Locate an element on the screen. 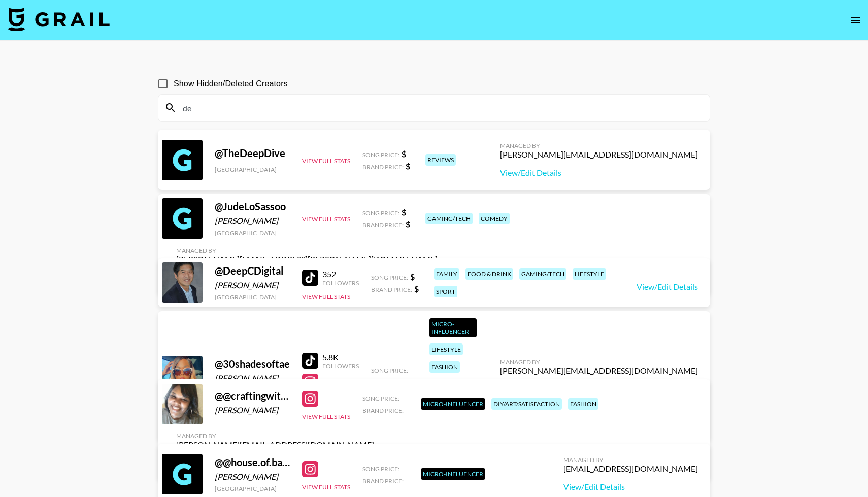  div: @ DeepCDigital is located at coordinates (252, 270).